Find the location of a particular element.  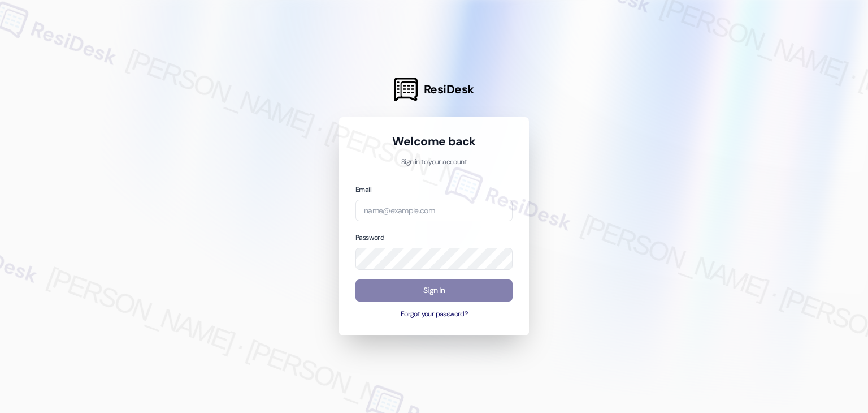

label: Email is located at coordinates (364, 189).